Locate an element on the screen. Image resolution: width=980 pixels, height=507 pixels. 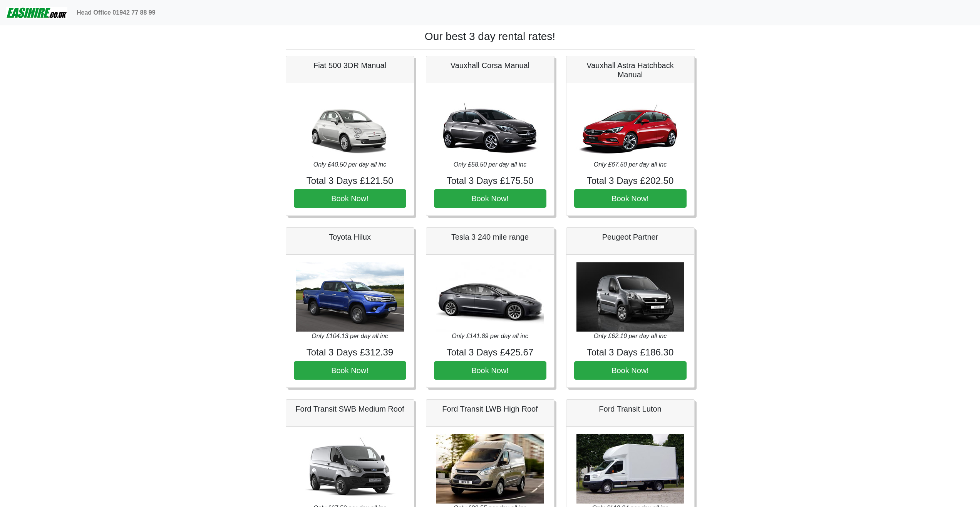
b: Head Office 01942 77 88 99 is located at coordinates (116, 12).